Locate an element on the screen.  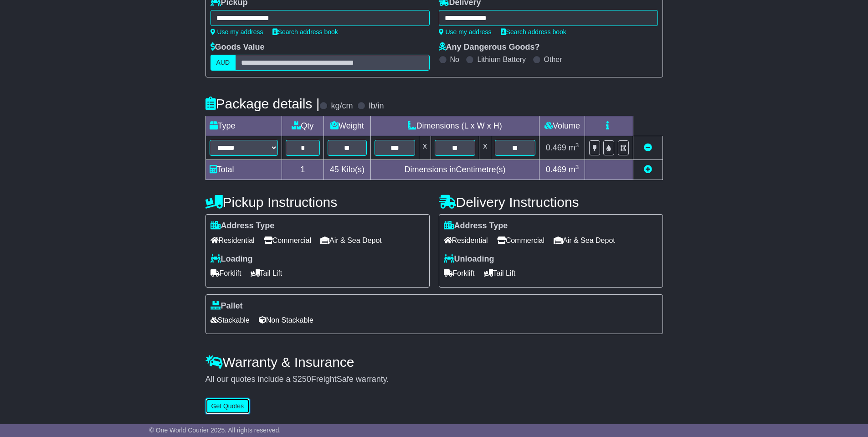
td: Qty is located at coordinates (303, 126).